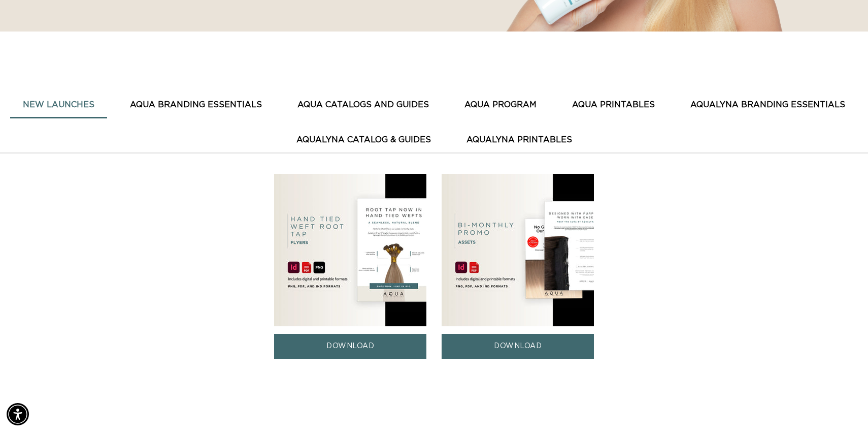  I want to click on div: Chat Widget, so click(842, 407).